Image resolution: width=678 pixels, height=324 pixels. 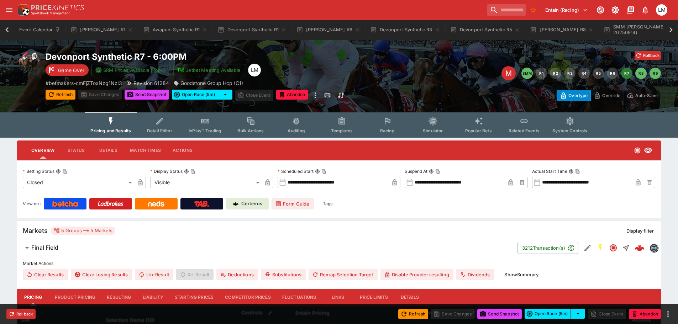 What do you see at coordinates (413, 314) in the screenshot?
I see `button: Refresh` at bounding box center [413, 314].